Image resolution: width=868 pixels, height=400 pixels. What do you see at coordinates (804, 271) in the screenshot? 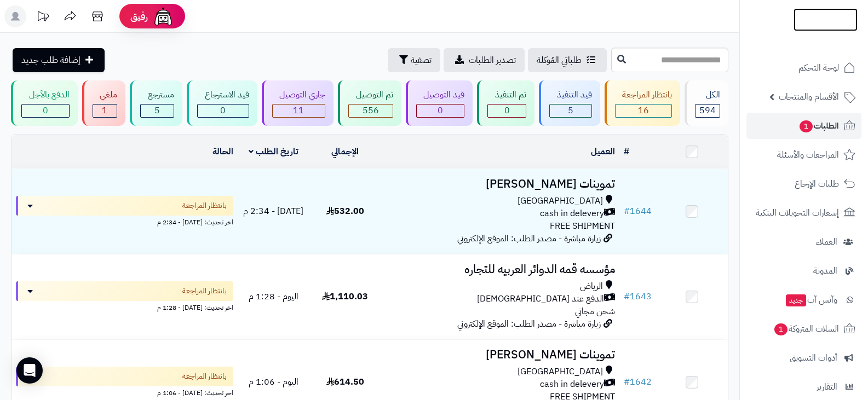
I see `a: المدونة` at bounding box center [804, 271].